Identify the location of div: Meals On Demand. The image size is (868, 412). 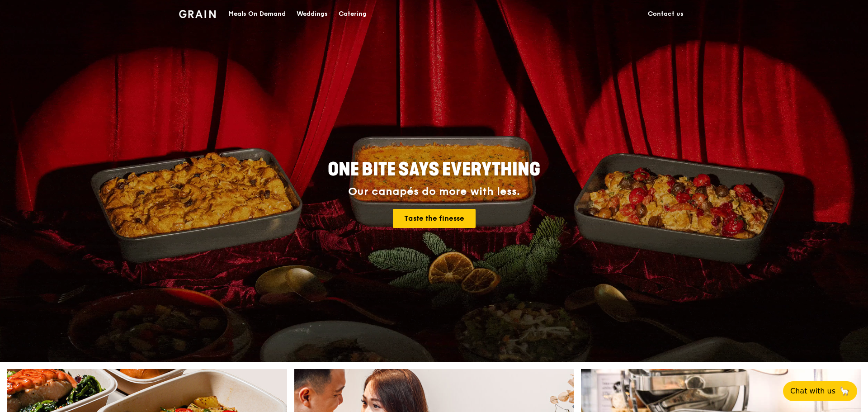
(257, 14).